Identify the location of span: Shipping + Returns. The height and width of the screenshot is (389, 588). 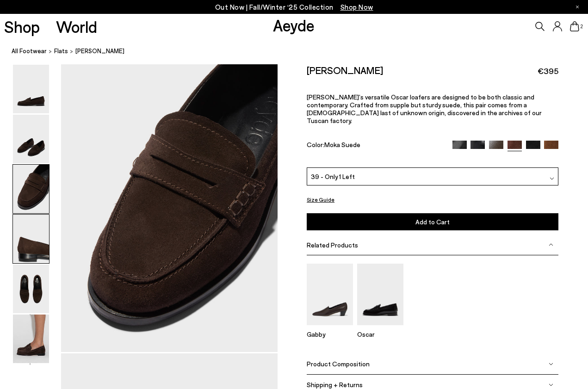
(335, 385).